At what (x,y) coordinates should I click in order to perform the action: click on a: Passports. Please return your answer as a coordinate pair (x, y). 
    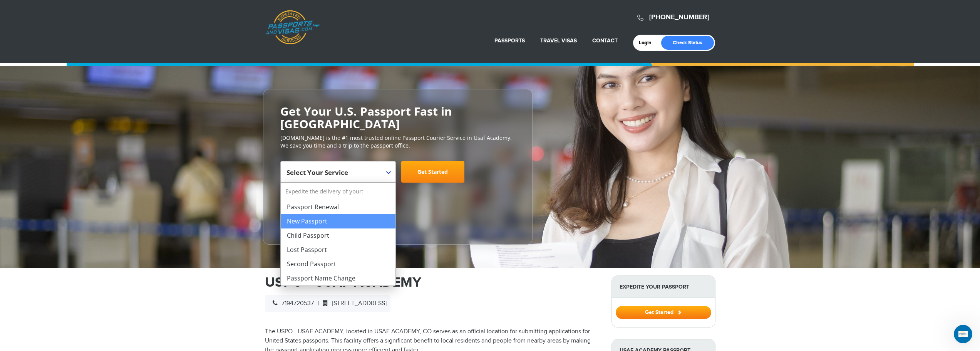
    Looking at the image, I should click on (510, 41).